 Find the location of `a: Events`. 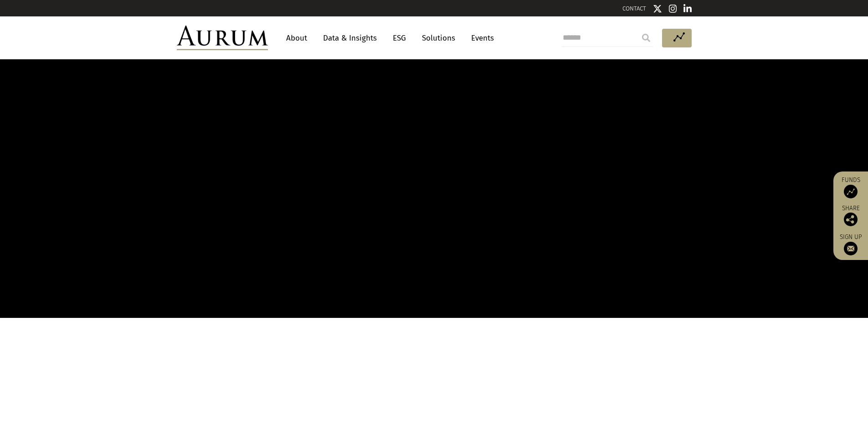

a: Events is located at coordinates (480, 38).